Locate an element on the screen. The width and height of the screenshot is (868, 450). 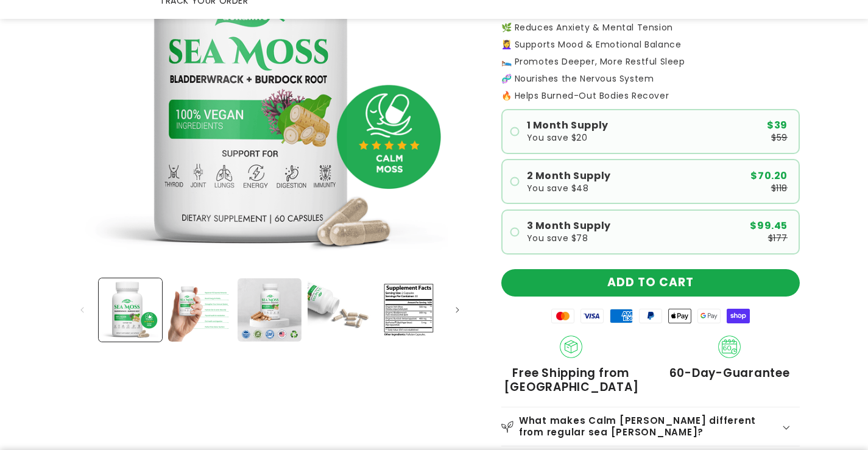
button: Load image 5 in gallery view is located at coordinates (409, 310).